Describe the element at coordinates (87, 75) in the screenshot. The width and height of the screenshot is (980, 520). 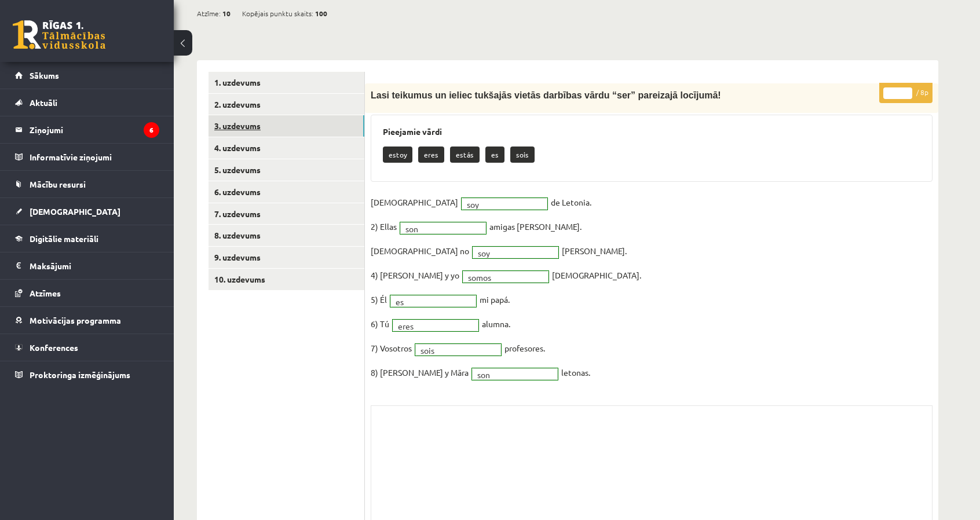
I see `a: Sākums` at that location.